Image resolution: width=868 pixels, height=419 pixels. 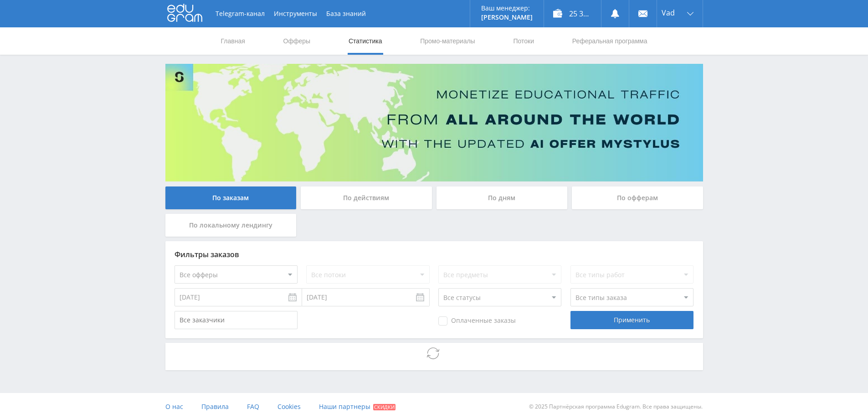 What do you see at coordinates (344, 406) in the screenshot?
I see `span: Наши партнеры` at bounding box center [344, 406].